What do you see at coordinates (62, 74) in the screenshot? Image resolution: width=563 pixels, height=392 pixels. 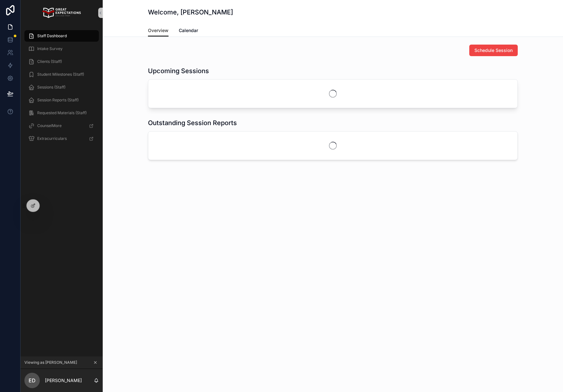 I see `a: Student Milestones (Staff)` at bounding box center [62, 74].